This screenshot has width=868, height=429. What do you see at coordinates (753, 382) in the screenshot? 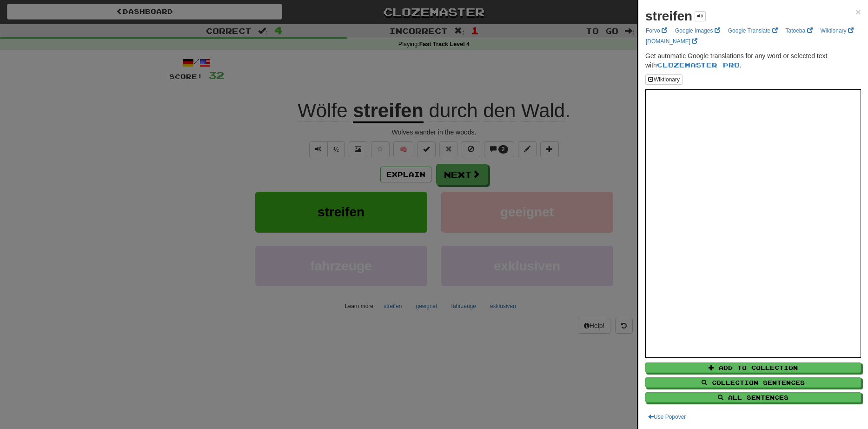
I see `button: Collection Sentences` at bounding box center [753, 382].